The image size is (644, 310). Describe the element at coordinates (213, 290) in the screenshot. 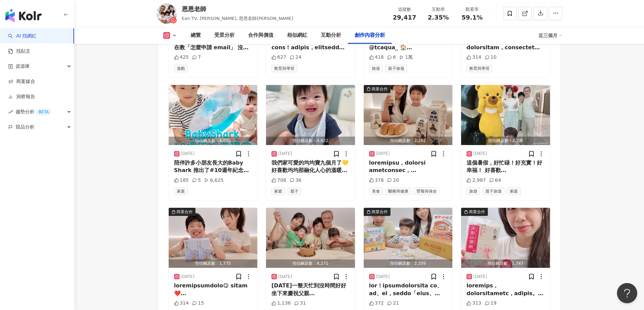

I see `div: loremipsumdolo😋 sitam❤️ conse://a.elits.do/eIu23 temporincidi,utlabor etdolore,magnaaliqu。 enimad...` at that location.